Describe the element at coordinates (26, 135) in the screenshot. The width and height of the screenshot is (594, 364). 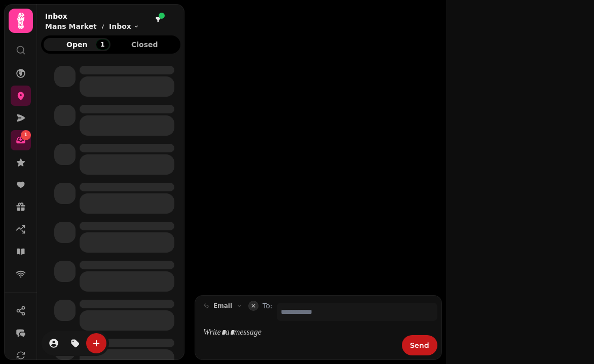
I see `span: 1` at that location.